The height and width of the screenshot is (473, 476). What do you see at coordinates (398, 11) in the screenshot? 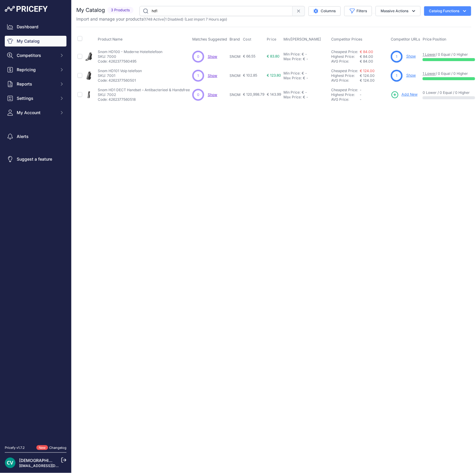
I see `button: Massive Actions` at bounding box center [398, 11].